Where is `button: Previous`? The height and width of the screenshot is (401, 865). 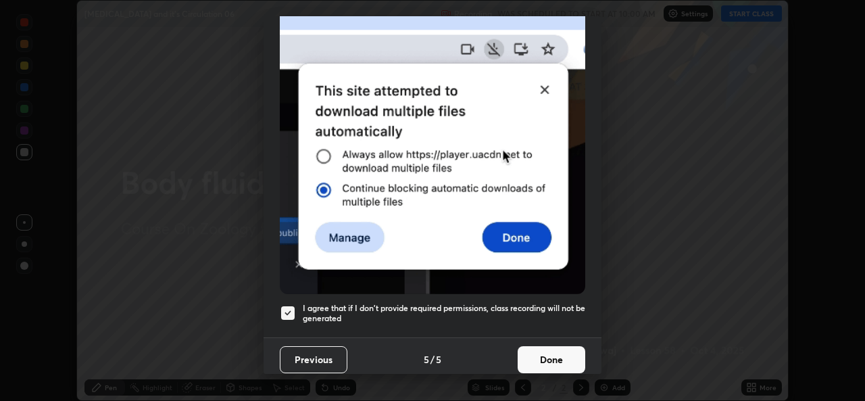
button: Previous is located at coordinates (313, 359).